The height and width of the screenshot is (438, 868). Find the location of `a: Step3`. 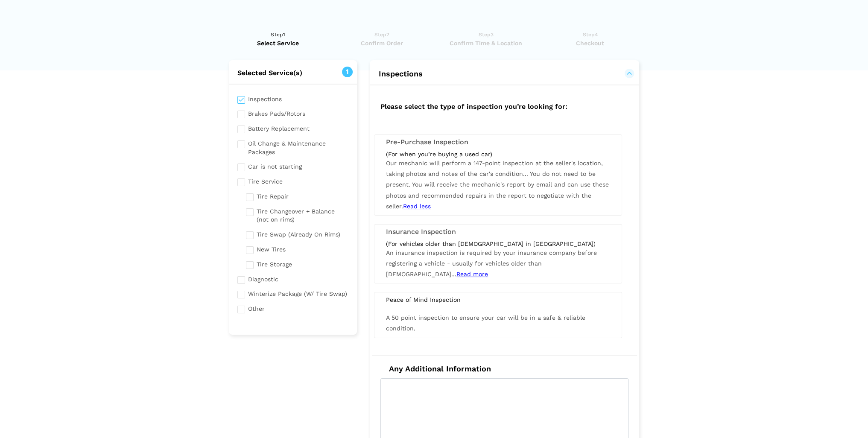

a: Step3 is located at coordinates (486, 39).